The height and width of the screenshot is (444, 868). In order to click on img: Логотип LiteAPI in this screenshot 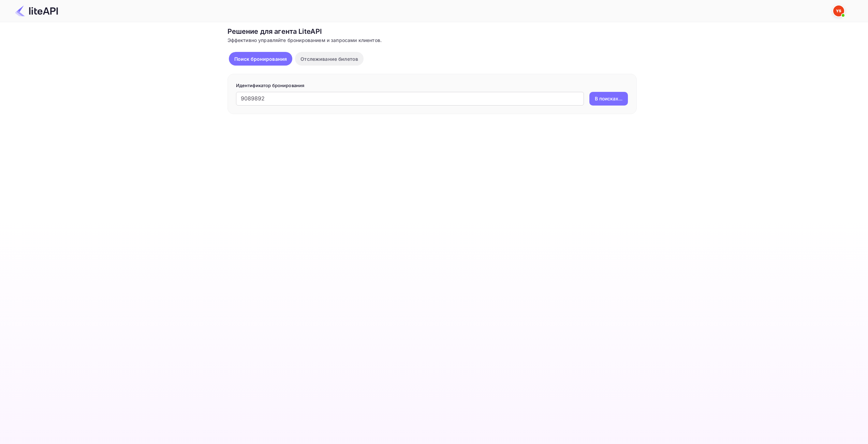, I will do `click(37, 11)`.